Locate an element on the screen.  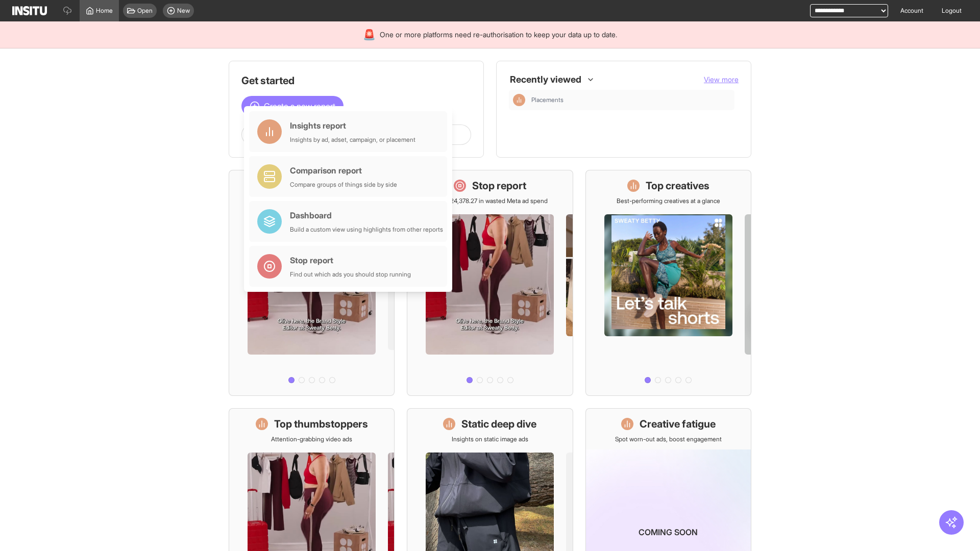
span: New is located at coordinates (183, 10).